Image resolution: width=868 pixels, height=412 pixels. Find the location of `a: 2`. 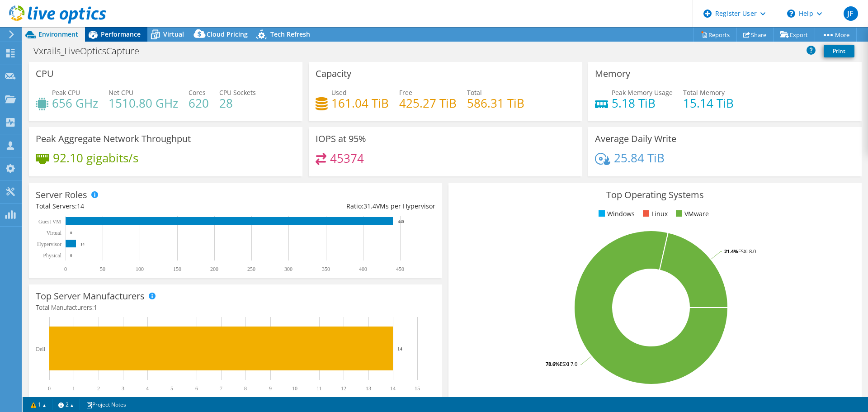

a: 2 is located at coordinates (66, 405).